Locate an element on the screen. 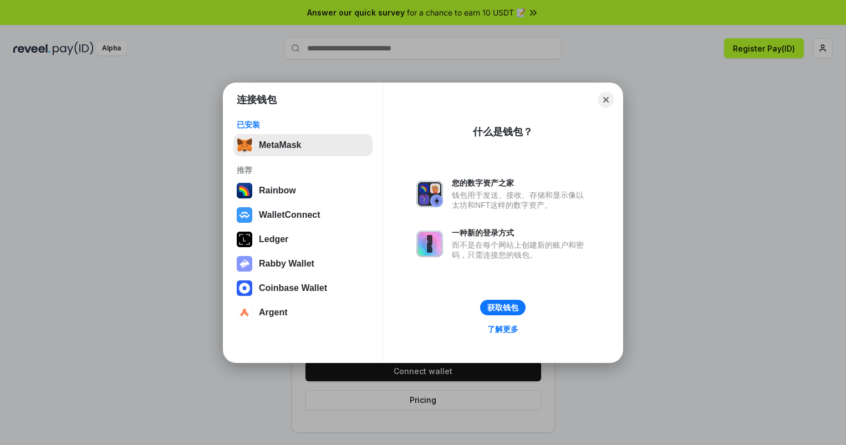 Image resolution: width=846 pixels, height=445 pixels. h1: 连接钱包 is located at coordinates (257, 100).